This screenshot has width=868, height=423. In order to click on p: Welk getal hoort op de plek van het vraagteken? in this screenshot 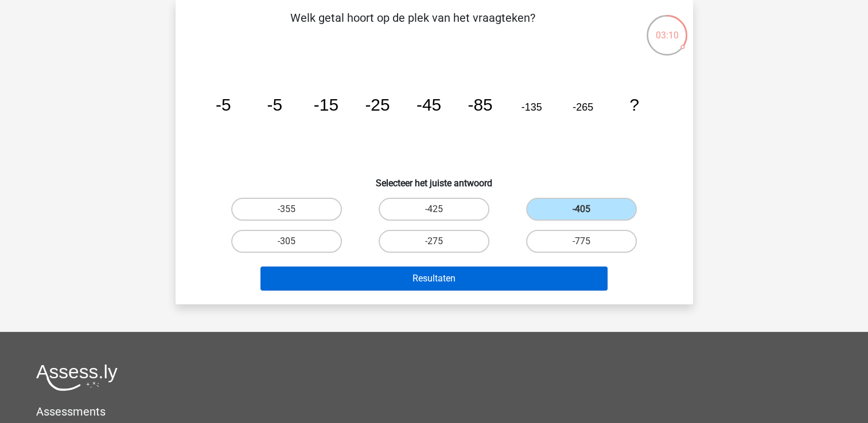, I will do `click(413, 27)`.